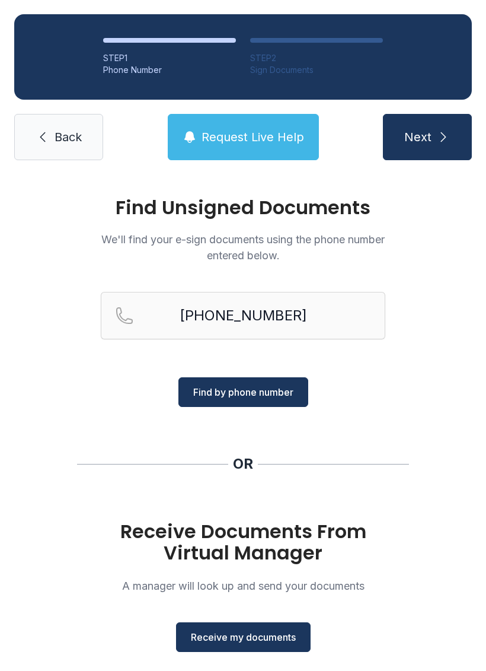 This screenshot has width=486, height=671. I want to click on span: Next, so click(418, 137).